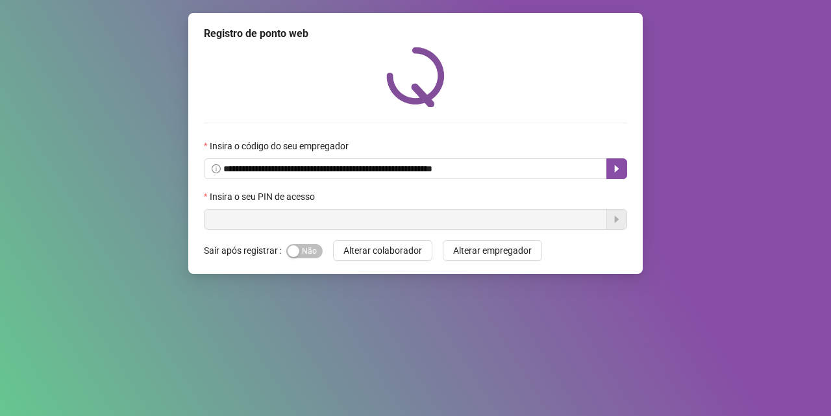  I want to click on div: Registro de ponto web, so click(415, 34).